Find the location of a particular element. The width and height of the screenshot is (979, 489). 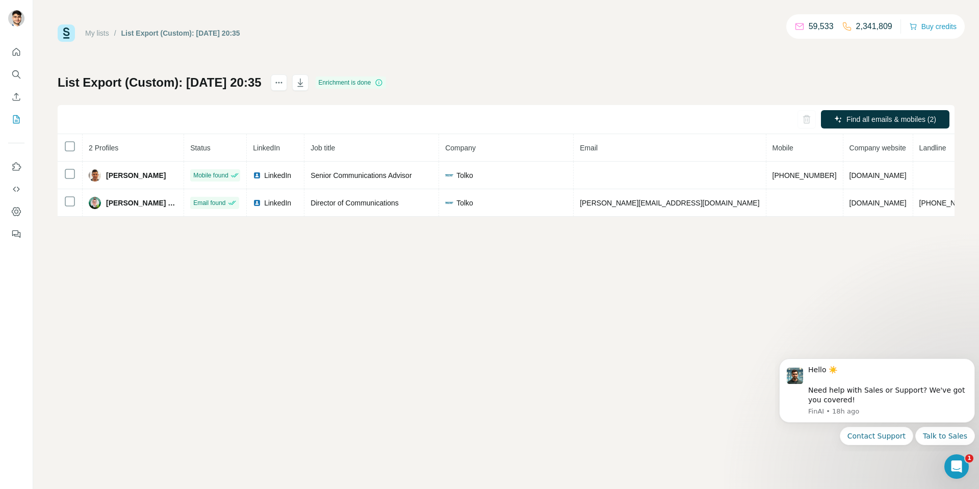

button: Search is located at coordinates (16, 74).